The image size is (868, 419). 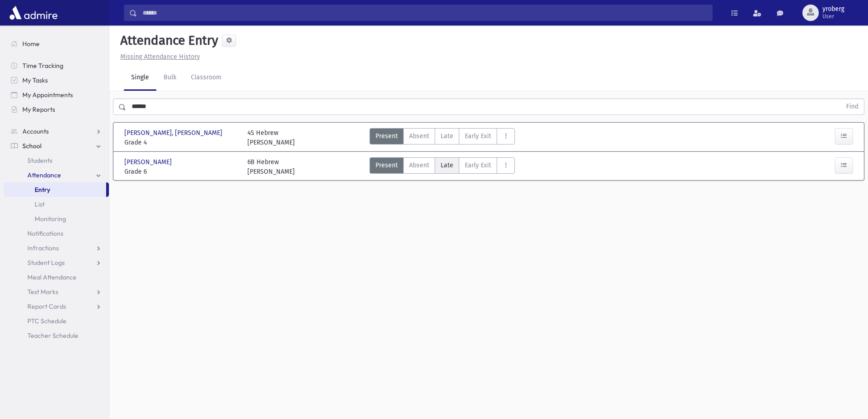 What do you see at coordinates (31, 44) in the screenshot?
I see `span: Home` at bounding box center [31, 44].